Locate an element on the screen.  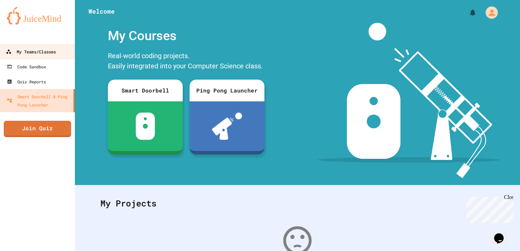
div: My Projects is located at coordinates (298, 204).